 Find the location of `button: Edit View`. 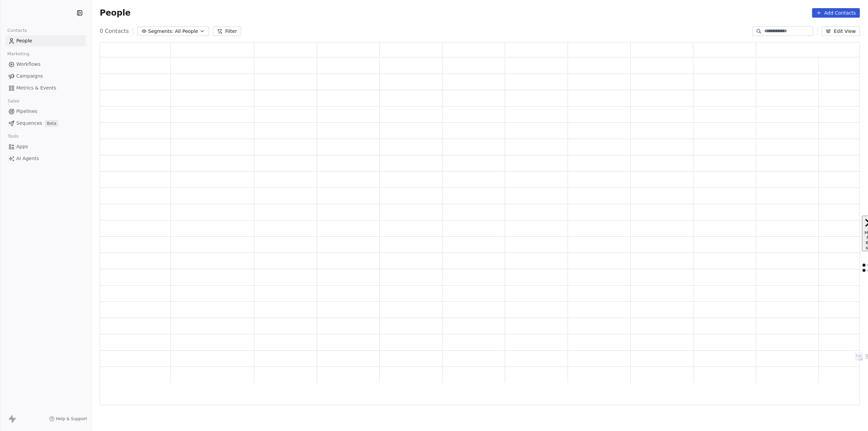

button: Edit View is located at coordinates (840, 31).